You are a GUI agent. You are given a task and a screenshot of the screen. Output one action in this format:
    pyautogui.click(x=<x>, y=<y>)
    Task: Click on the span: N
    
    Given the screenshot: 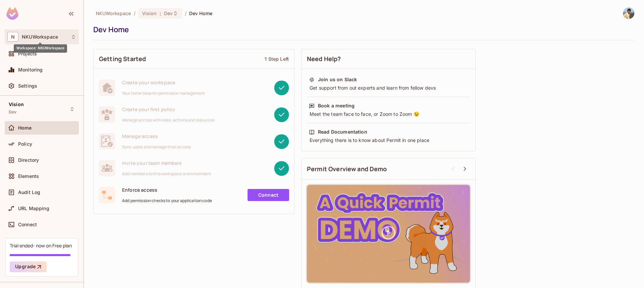 What is the action you would take?
    pyautogui.click(x=13, y=37)
    